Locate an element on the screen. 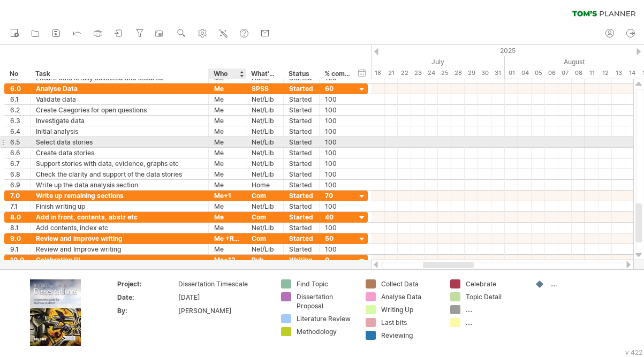 Image resolution: width=644 pixels, height=357 pixels. div: Writing Up is located at coordinates (410, 309).